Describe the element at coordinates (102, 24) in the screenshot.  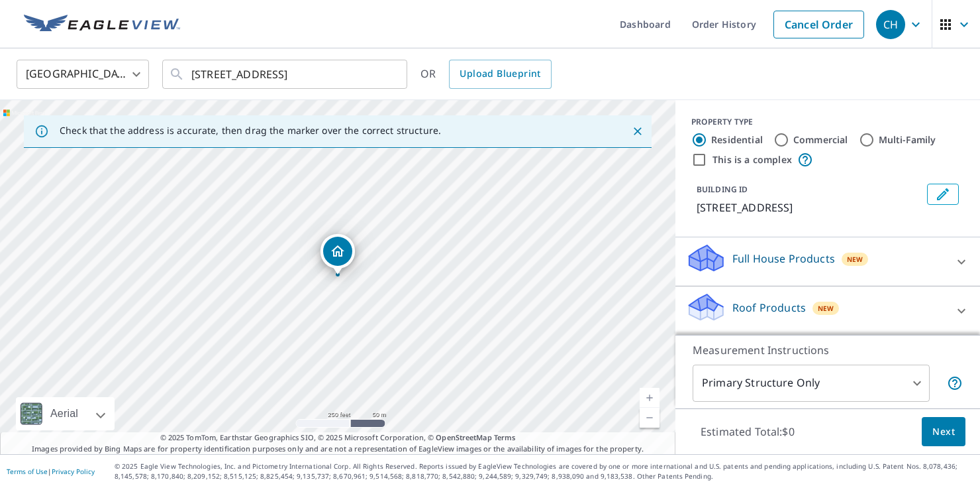
I see `img: EV Logo` at that location.